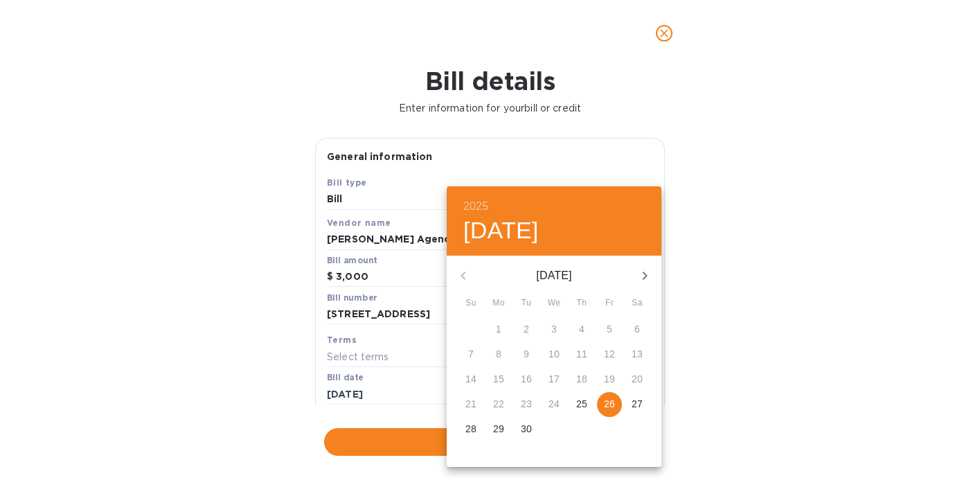  What do you see at coordinates (637, 404) in the screenshot?
I see `p: 27` at bounding box center [637, 404].